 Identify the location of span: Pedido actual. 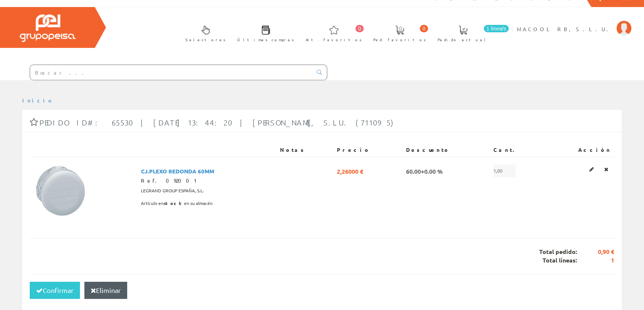
(463, 40).